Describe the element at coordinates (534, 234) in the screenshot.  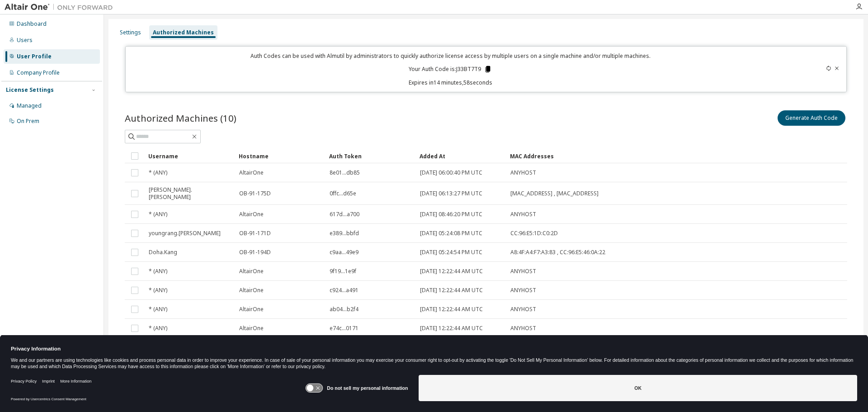
I see `span: CC:96:E5:1D:C0:2D` at that location.